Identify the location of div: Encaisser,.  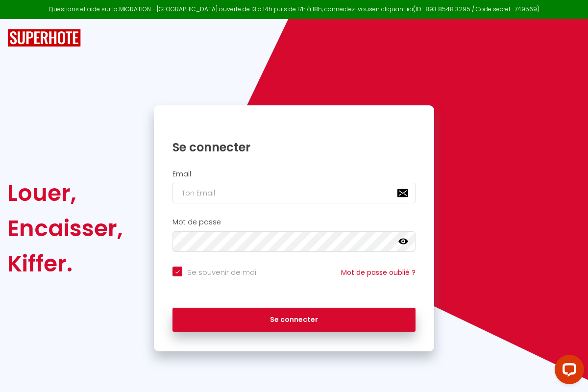
(65, 228).